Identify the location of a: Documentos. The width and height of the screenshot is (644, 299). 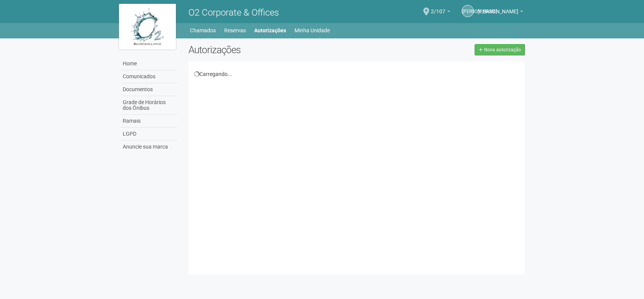
(149, 89).